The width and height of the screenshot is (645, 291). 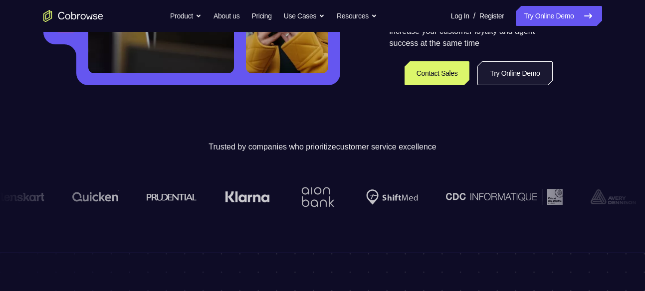 I want to click on button: Resources, so click(x=357, y=16).